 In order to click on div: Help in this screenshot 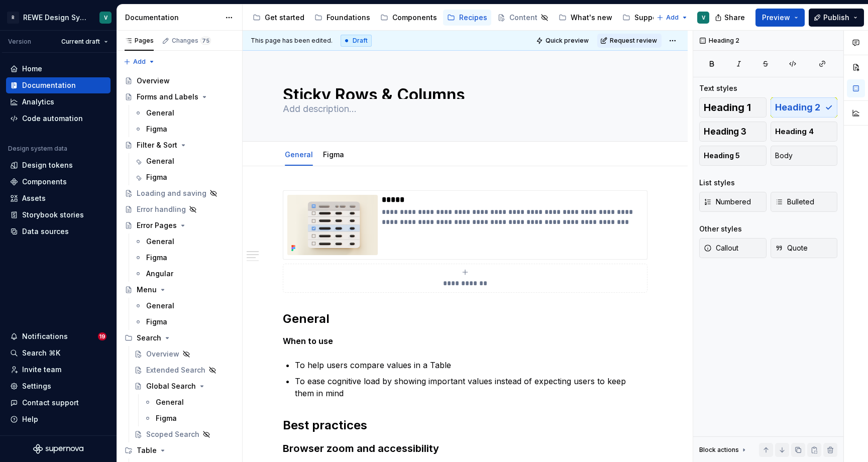, I will do `click(31, 419)`.